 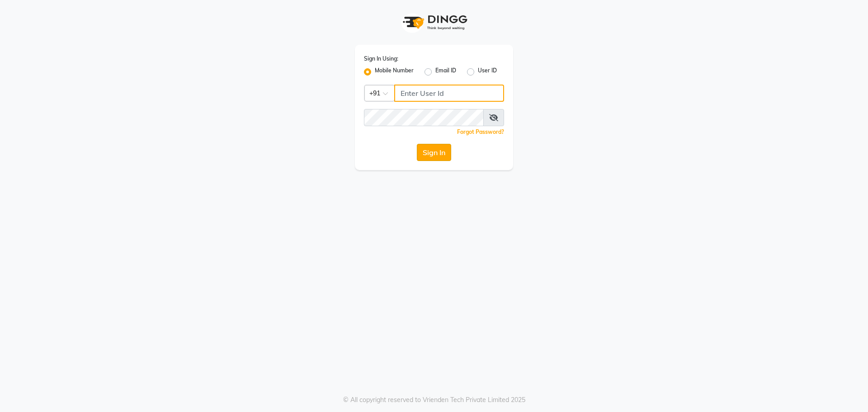 What do you see at coordinates (487, 72) in the screenshot?
I see `label: User ID` at bounding box center [487, 72].